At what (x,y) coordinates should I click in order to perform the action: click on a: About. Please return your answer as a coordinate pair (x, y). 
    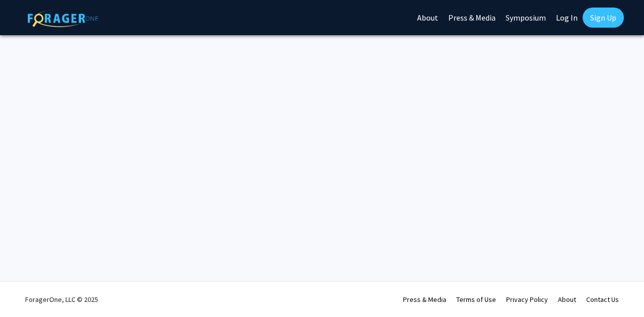
    Looking at the image, I should click on (567, 300).